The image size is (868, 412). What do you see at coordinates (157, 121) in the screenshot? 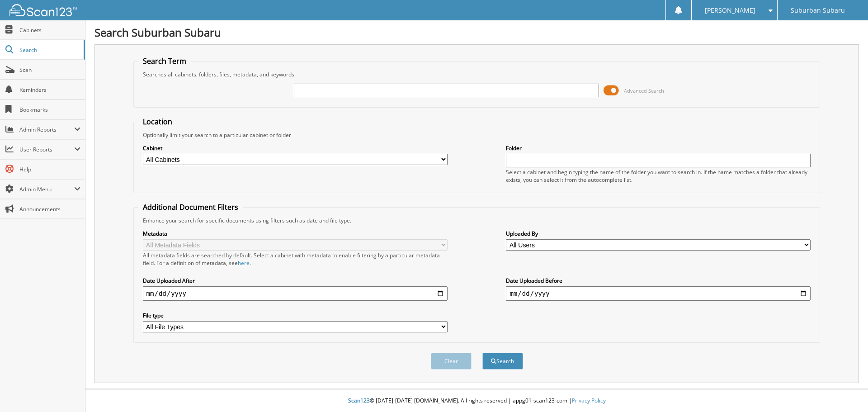
I see `legend: Location` at bounding box center [157, 121].